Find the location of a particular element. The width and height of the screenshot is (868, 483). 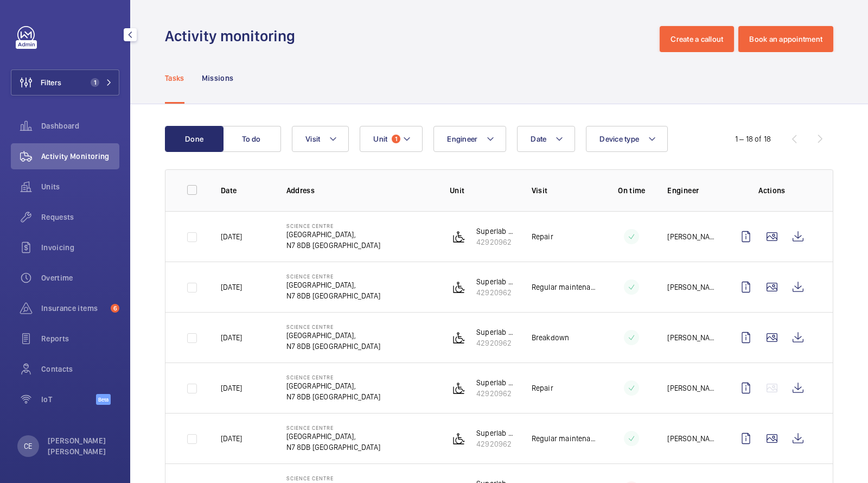

h1: Activity monitoring is located at coordinates (233, 36).